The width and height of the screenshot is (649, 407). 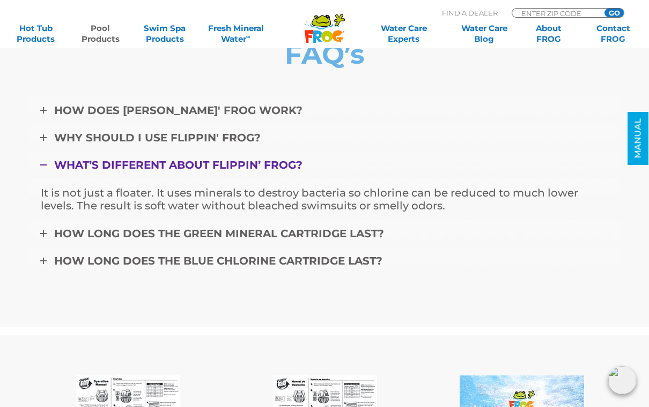 I want to click on a: How long does the green mineral cartridge last?, so click(x=324, y=234).